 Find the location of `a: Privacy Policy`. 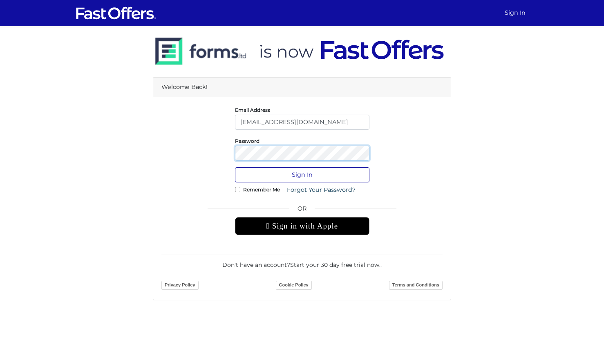

a: Privacy Policy is located at coordinates (180, 285).